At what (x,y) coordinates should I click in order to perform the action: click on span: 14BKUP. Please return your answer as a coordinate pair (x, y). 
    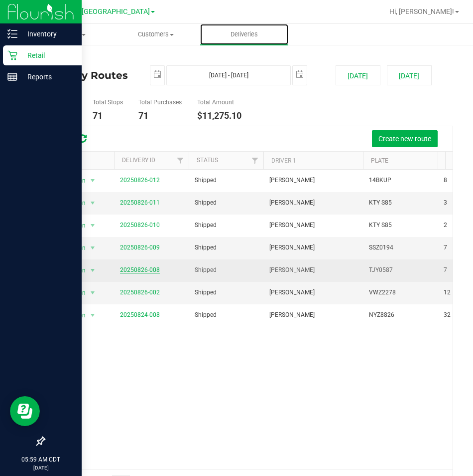
    Looking at the image, I should click on (380, 180).